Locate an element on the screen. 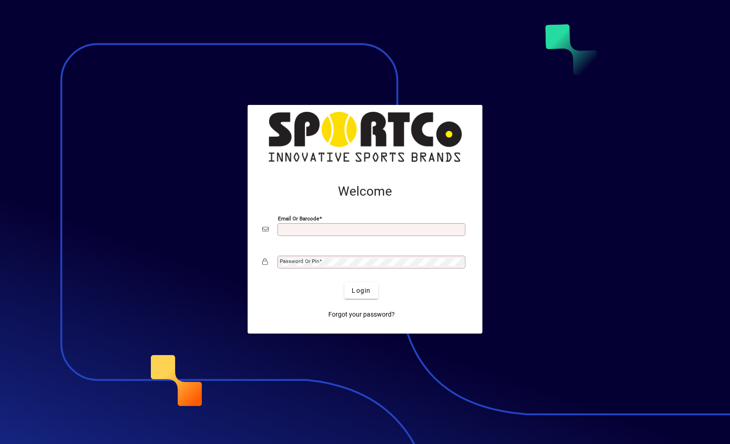 This screenshot has height=444, width=730. span: Login is located at coordinates (361, 291).